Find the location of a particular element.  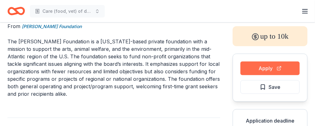

button: Save is located at coordinates (270, 87).